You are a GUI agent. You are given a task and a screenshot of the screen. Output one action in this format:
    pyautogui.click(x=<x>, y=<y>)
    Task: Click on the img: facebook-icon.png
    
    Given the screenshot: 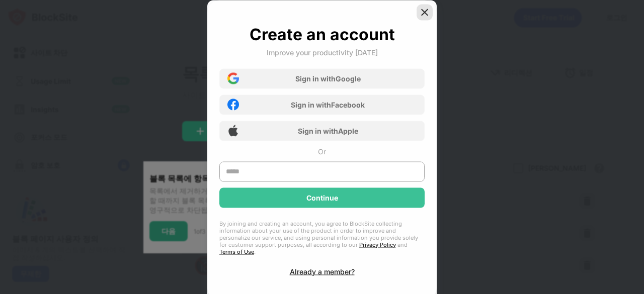 What is the action you would take?
    pyautogui.click(x=233, y=105)
    